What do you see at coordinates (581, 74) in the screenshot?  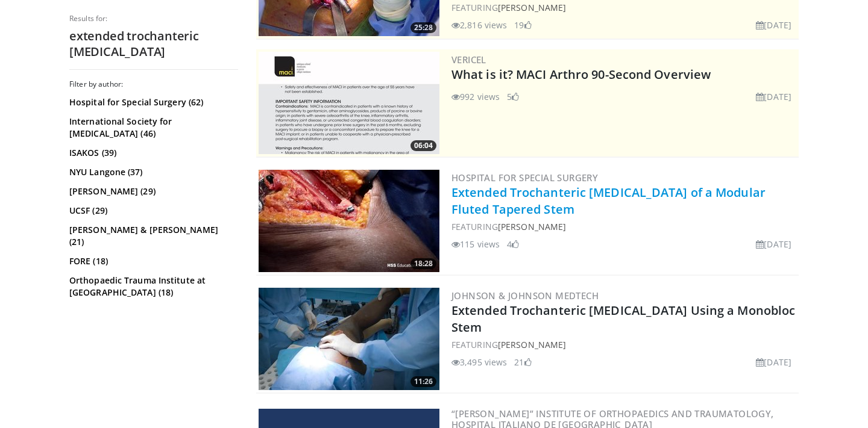 I see `a: What is it? MACI Arthro 90-Second Overview` at bounding box center [581, 74].